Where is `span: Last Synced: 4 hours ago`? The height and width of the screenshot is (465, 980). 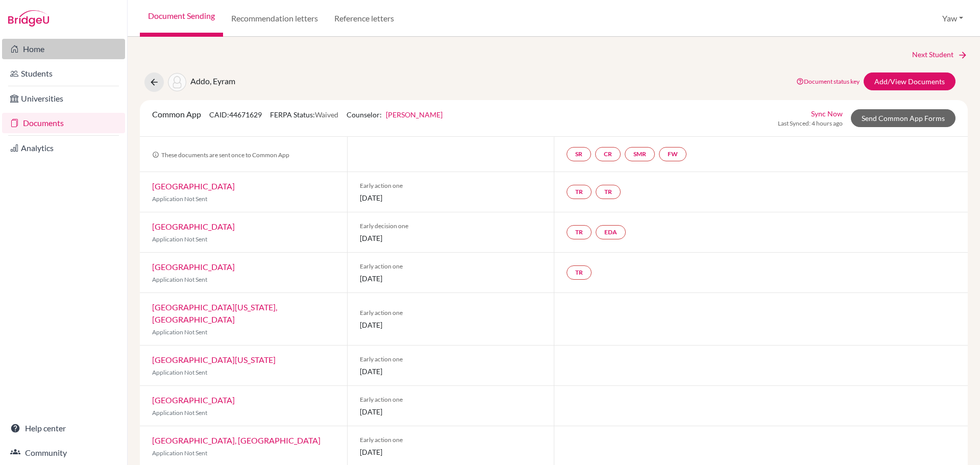
span: Last Synced: 4 hours ago is located at coordinates (810, 123).